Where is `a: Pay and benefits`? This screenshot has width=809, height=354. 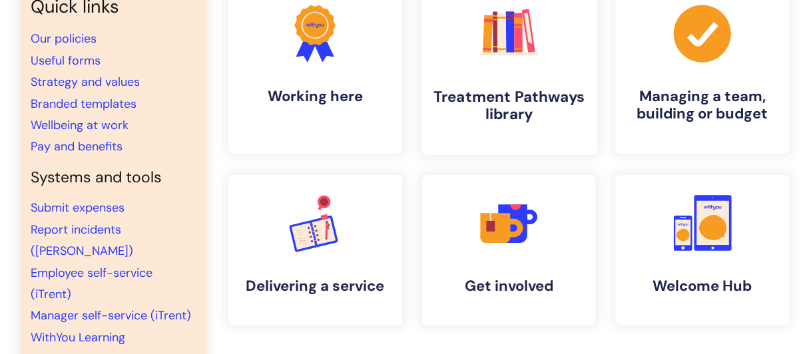 a: Pay and benefits is located at coordinates (77, 147).